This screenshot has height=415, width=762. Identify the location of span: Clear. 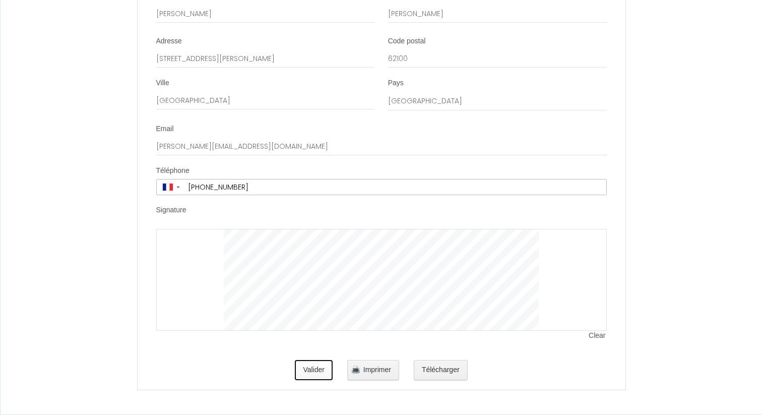
(597, 335).